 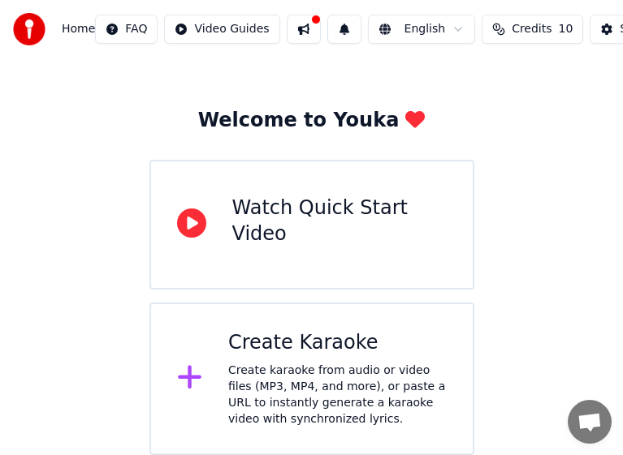 I want to click on button: Video Guides, so click(x=222, y=29).